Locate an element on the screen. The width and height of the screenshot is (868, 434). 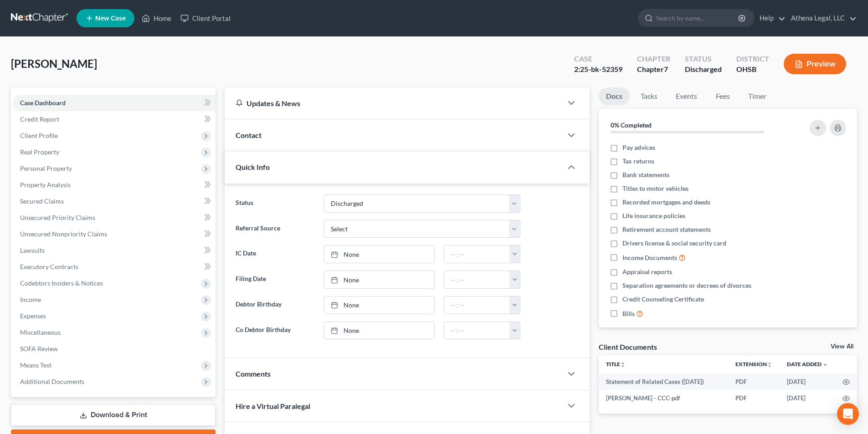
span: Tax returns is located at coordinates (639, 161).